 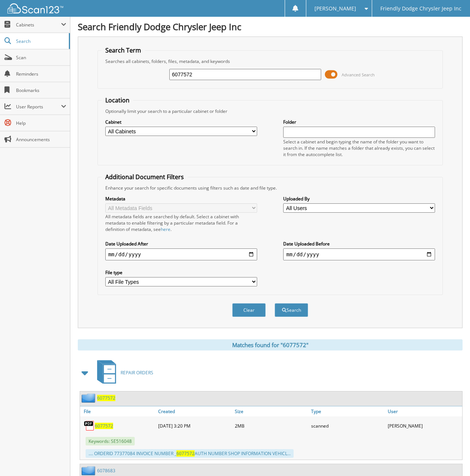 I want to click on a: REPAIR ORDERS, so click(x=123, y=372).